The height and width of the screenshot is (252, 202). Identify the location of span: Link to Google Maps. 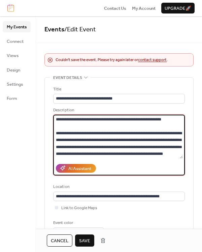
(79, 208).